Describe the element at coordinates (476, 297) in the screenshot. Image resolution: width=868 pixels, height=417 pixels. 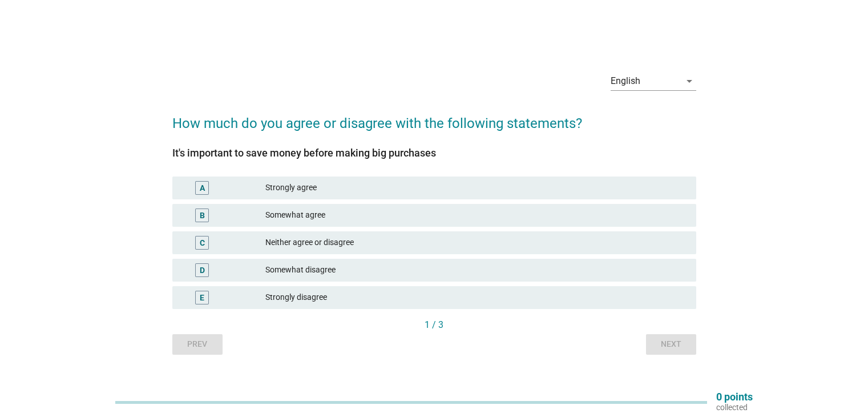
I see `div: Strongly disagree` at that location.